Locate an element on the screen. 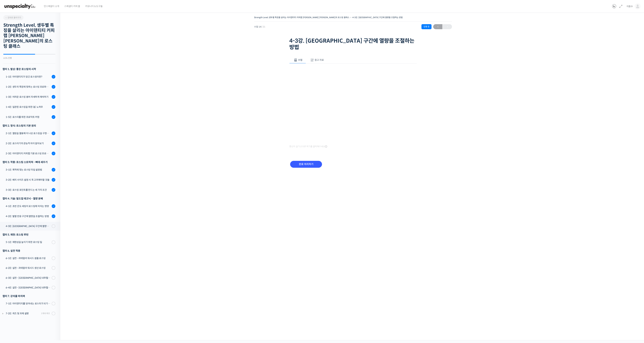 This screenshot has width=644, height=343. div: 챕터 6. 실전 적용 is located at coordinates (29, 251).